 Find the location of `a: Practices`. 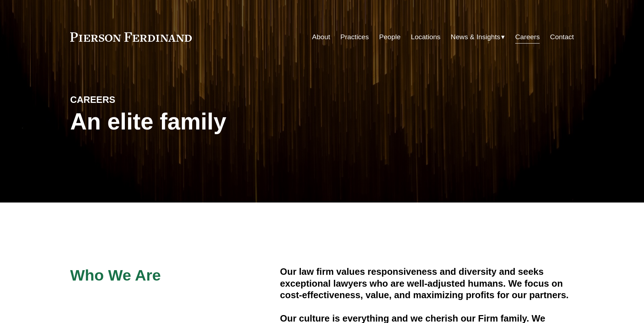

a: Practices is located at coordinates (354, 37).